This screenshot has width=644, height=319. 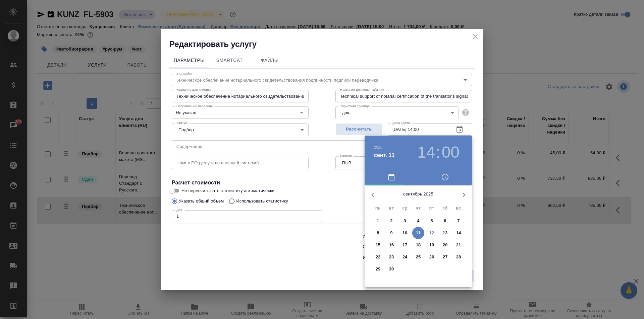 I want to click on p: сентябрь 2025, so click(x=418, y=194).